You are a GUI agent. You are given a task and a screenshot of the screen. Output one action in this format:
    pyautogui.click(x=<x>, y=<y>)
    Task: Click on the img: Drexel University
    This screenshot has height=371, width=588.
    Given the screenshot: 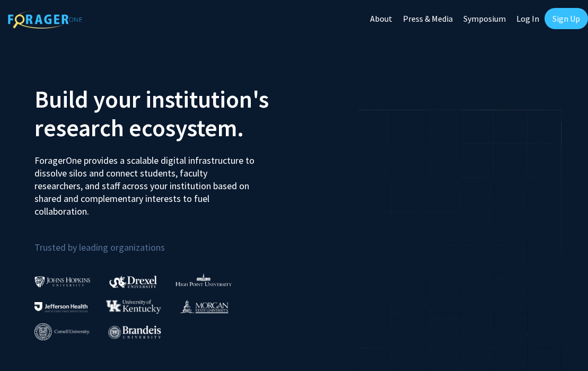 What is the action you would take?
    pyautogui.click(x=133, y=282)
    